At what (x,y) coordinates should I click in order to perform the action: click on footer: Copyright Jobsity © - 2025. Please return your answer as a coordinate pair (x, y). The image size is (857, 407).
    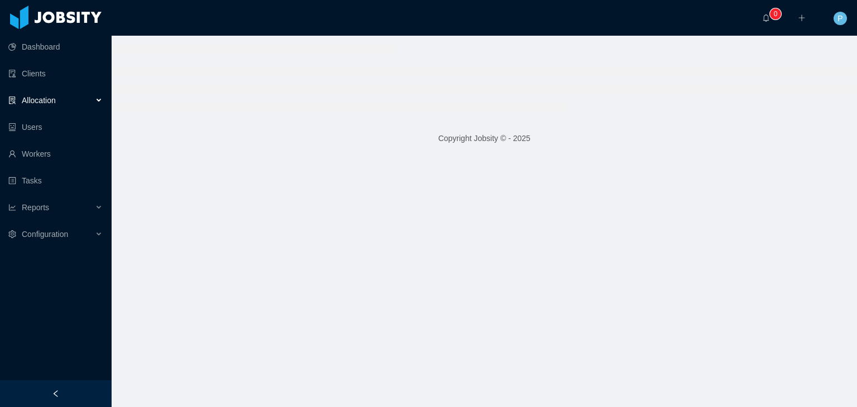
    Looking at the image, I should click on (484, 138).